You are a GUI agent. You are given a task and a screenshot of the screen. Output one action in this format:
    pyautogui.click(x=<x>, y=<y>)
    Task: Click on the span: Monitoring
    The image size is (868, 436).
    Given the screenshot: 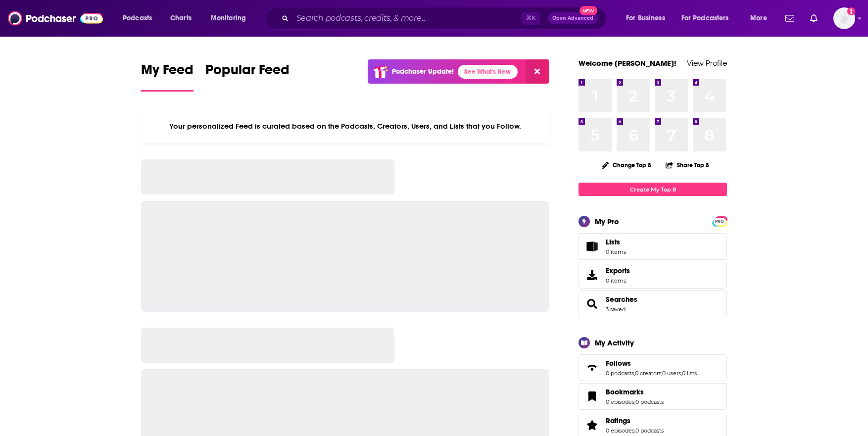 What is the action you would take?
    pyautogui.click(x=228, y=18)
    